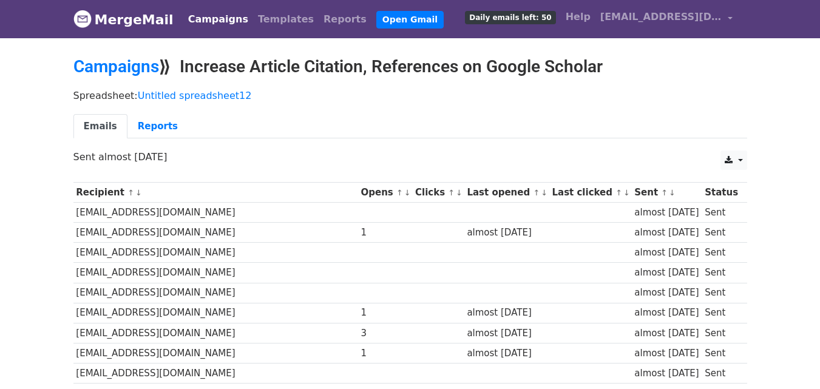 This screenshot has width=820, height=389. What do you see at coordinates (100, 126) in the screenshot?
I see `a: Emails` at bounding box center [100, 126].